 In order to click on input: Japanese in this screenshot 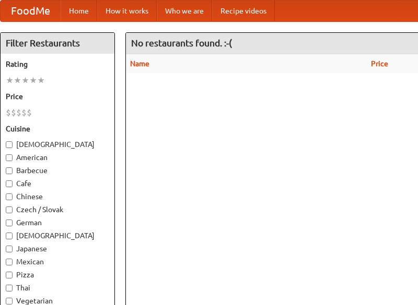, I will do `click(9, 249)`.